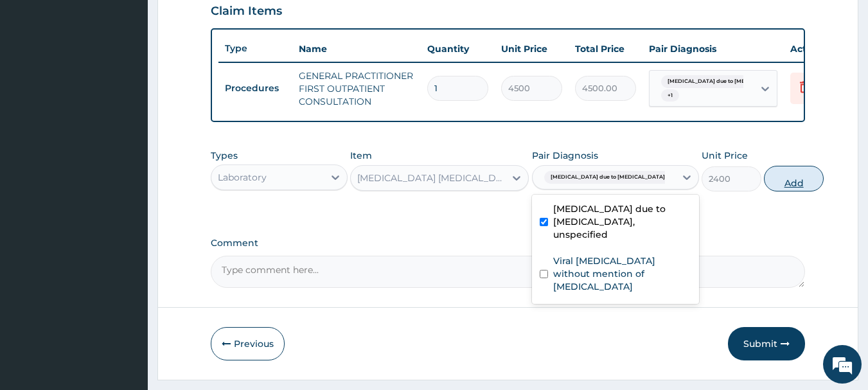 The height and width of the screenshot is (390, 868). Describe the element at coordinates (816, 49) in the screenshot. I see `th: Actions` at that location.